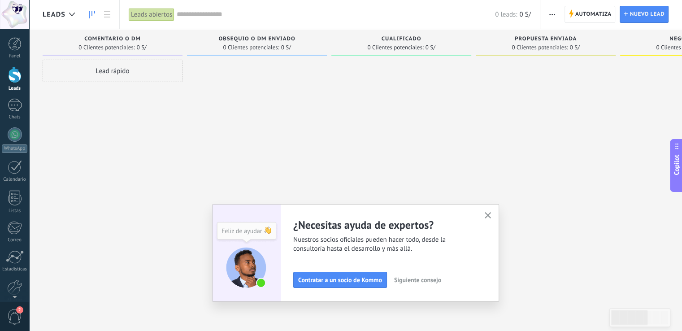 The height and width of the screenshot is (331, 682). I want to click on div: Lead rápido, so click(113, 71).